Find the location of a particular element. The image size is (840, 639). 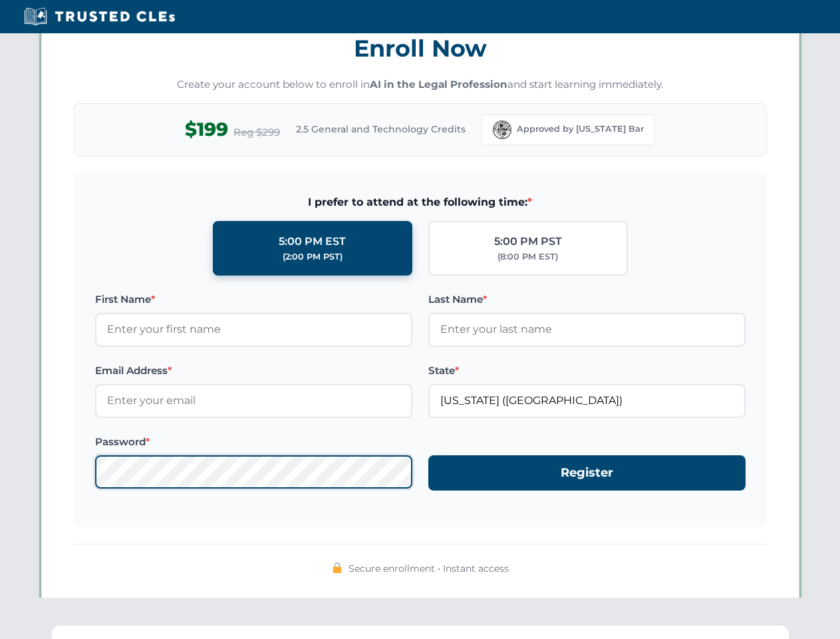

h3: Enroll Now is located at coordinates (420, 48).